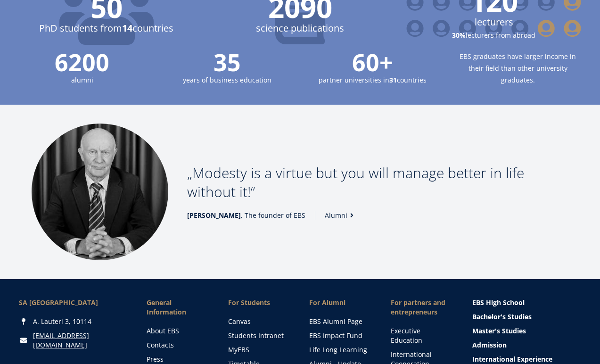 This screenshot has height=364, width=600. What do you see at coordinates (459, 35) in the screenshot?
I see `strong: 30%` at bounding box center [459, 35].